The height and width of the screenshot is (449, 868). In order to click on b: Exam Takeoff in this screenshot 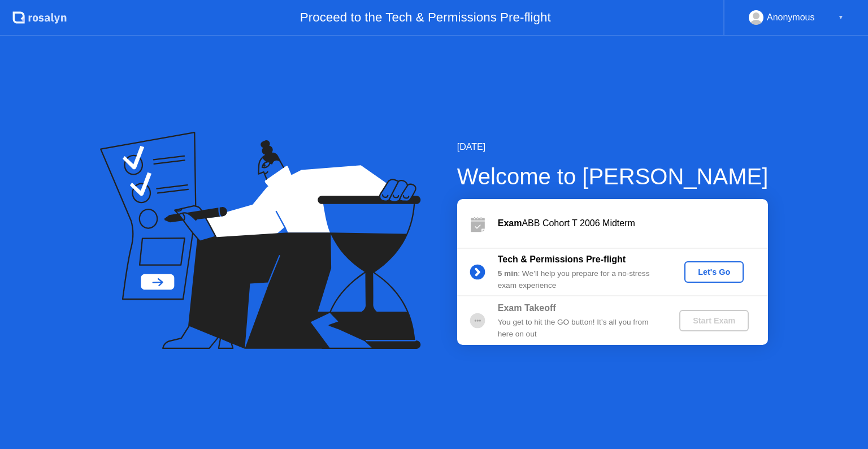, I will do `click(527, 308)`.